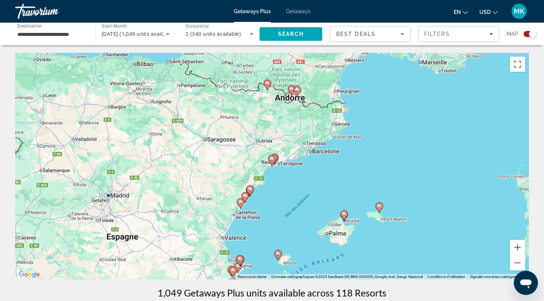 This screenshot has width=544, height=301. I want to click on button: Search, so click(291, 34).